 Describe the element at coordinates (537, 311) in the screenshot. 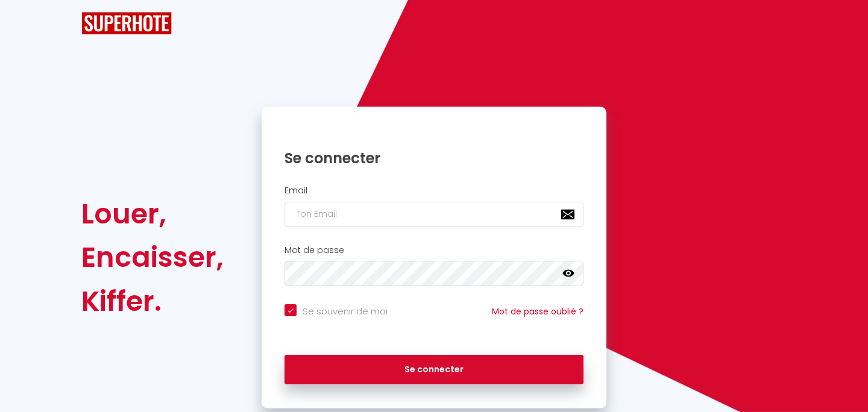

I see `a: Mot de passe oublié ?` at that location.